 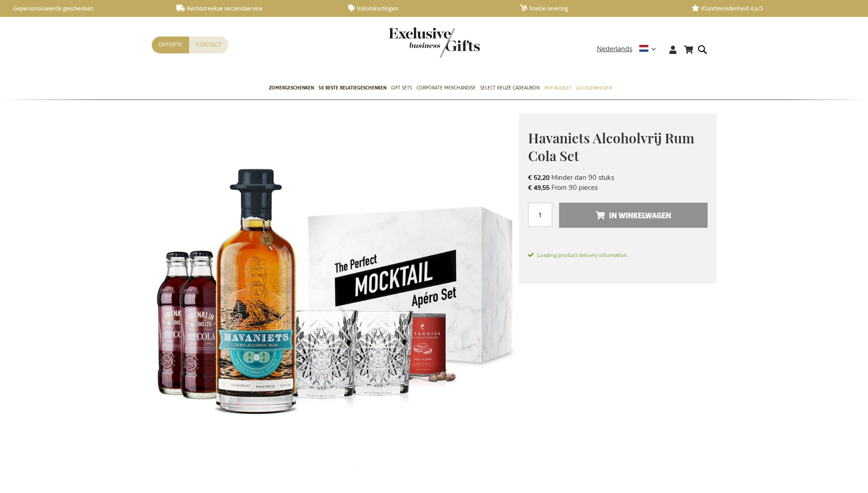 I want to click on a: Klanttevredenheid 4,6/5, so click(x=770, y=8).